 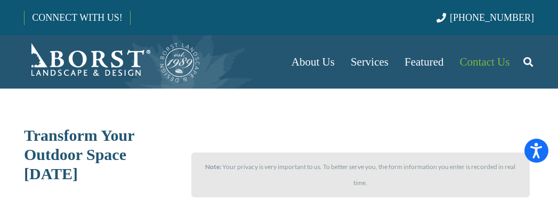 What do you see at coordinates (485, 62) in the screenshot?
I see `span: Contact Us` at bounding box center [485, 62].